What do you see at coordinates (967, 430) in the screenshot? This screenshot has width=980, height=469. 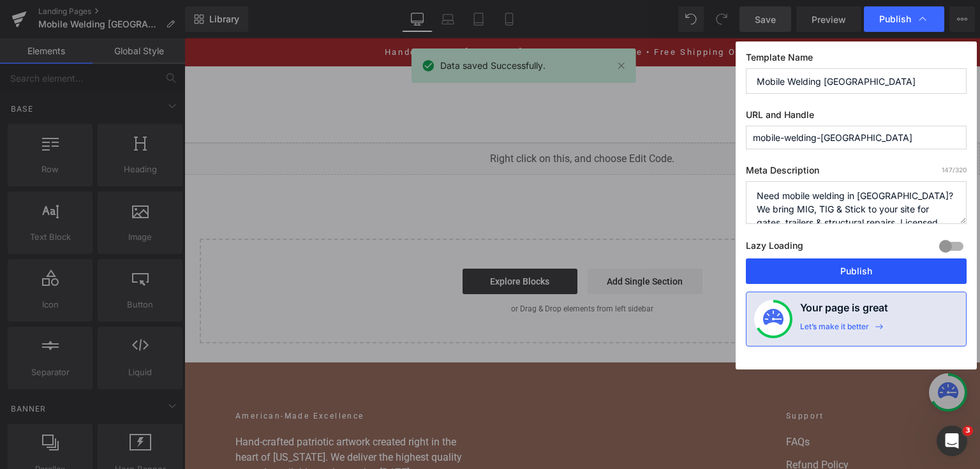 I see `span: 3` at bounding box center [967, 430].